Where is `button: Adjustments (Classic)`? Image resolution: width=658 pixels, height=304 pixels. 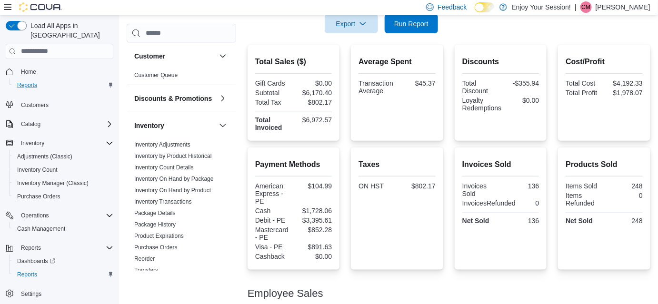 button: Adjustments (Classic) is located at coordinates (63, 157).